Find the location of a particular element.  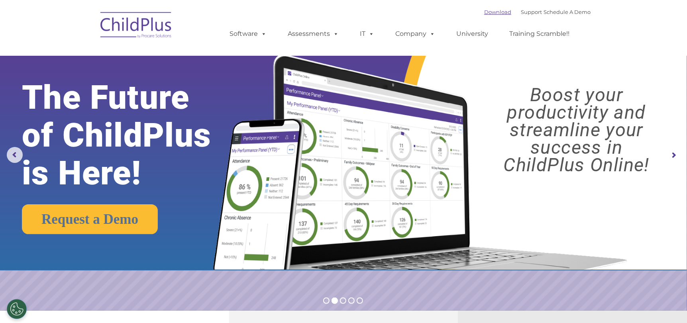

rs-layer: Boost your productivity and streamline your success in ChildPlus Online! is located at coordinates (576, 130).